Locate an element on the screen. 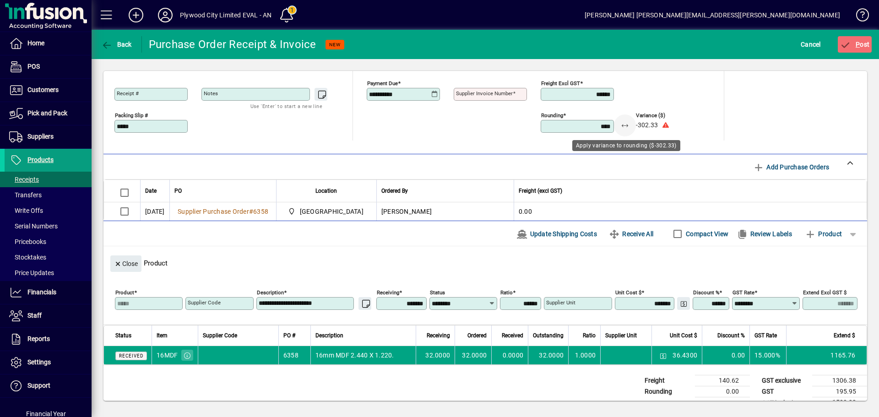 This screenshot has height=417, width=879. mat-label: Product is located at coordinates (125, 293).